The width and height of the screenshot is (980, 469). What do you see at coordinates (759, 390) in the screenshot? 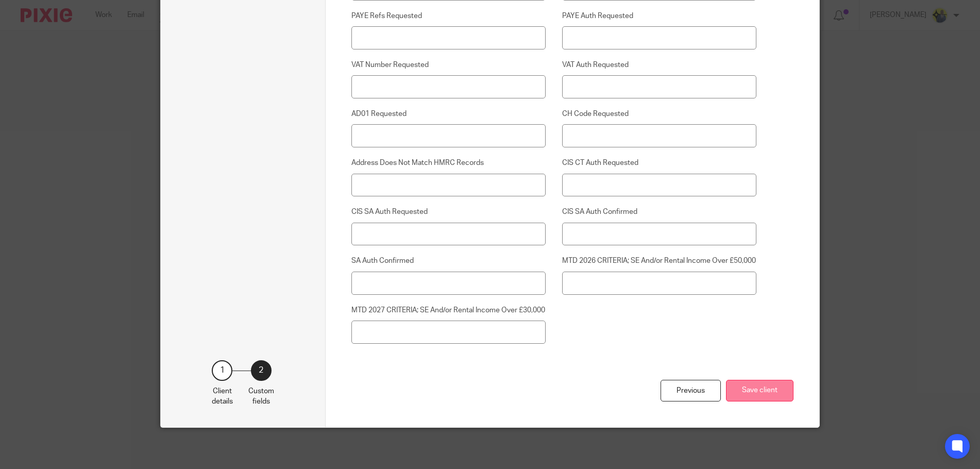
I see `button: Save client` at bounding box center [759, 390].